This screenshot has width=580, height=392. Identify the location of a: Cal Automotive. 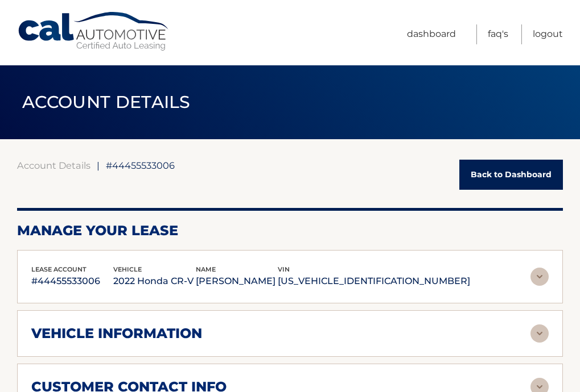
(94, 31).